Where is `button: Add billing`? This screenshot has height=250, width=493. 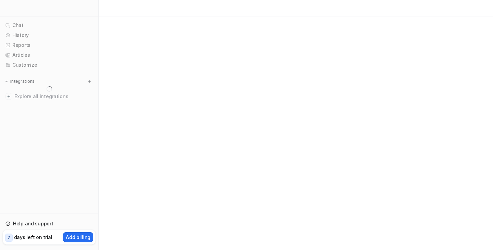 button: Add billing is located at coordinates (78, 237).